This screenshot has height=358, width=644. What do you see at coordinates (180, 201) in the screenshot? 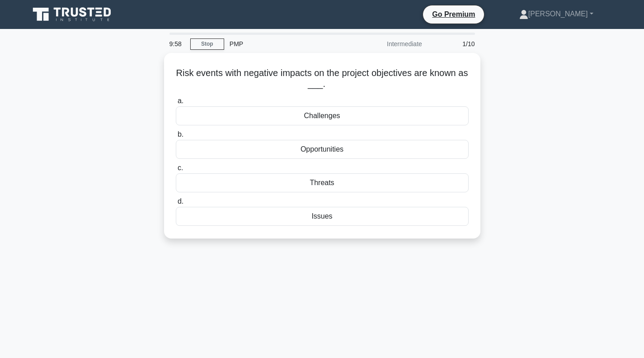
I see `span: d.` at bounding box center [180, 201].